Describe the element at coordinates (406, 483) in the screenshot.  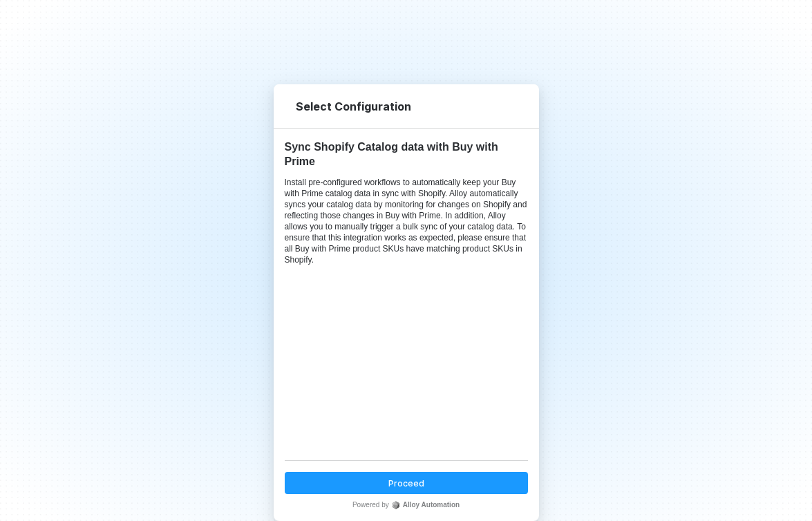
I see `div: Proceed` at that location.